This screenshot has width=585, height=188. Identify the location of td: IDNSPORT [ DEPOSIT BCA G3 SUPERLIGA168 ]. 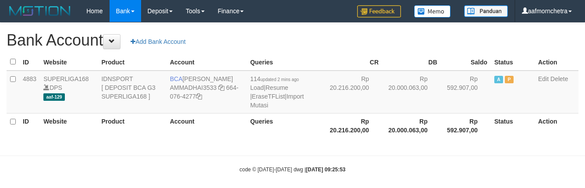
(132, 92).